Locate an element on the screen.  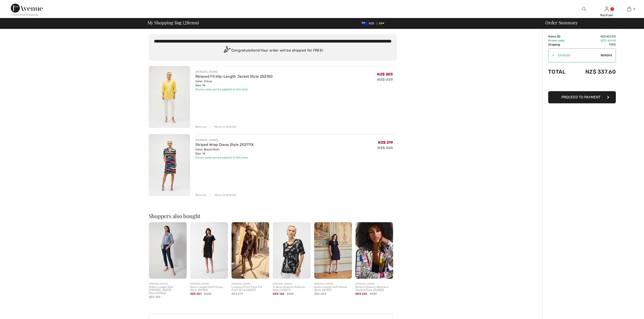
span: NZ$ 203 is located at coordinates (385, 74).